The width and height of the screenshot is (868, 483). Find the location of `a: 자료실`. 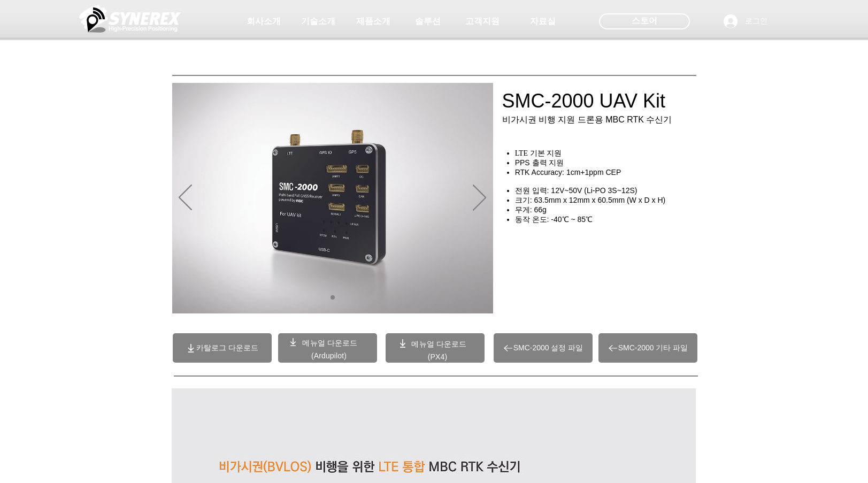

a: 자료실 is located at coordinates (543, 22).